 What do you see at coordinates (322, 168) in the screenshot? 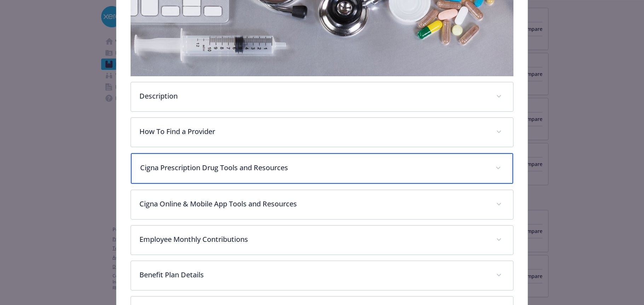
I see `div: Cigna Prescription Drug Tools and Resources` at bounding box center [322, 168].